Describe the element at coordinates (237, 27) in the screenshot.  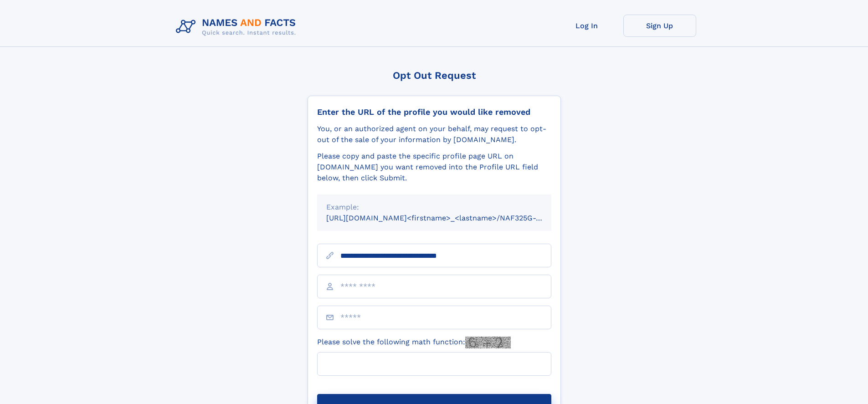
I see `img: Logo Names and Facts` at that location.